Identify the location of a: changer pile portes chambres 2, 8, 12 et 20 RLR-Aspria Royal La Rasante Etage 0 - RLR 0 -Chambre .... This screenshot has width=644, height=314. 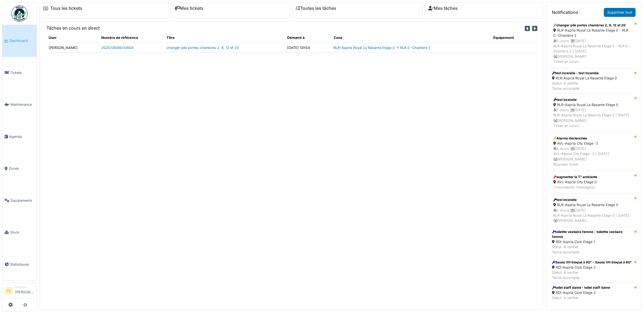
(592, 43).